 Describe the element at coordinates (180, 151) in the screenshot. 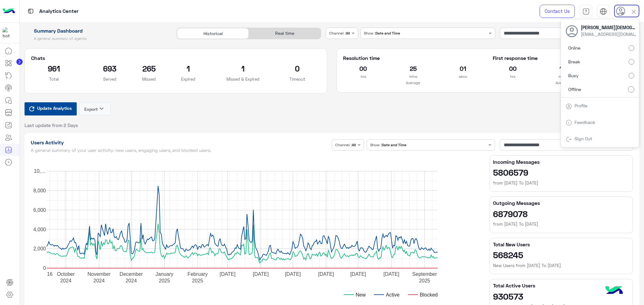

I see `h5: A general summary of your user activity: new users, engaging users, and blocked users.` at that location.